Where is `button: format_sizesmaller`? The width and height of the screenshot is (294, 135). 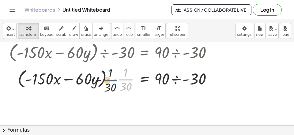
button: format_sizesmaller is located at coordinates (144, 31).